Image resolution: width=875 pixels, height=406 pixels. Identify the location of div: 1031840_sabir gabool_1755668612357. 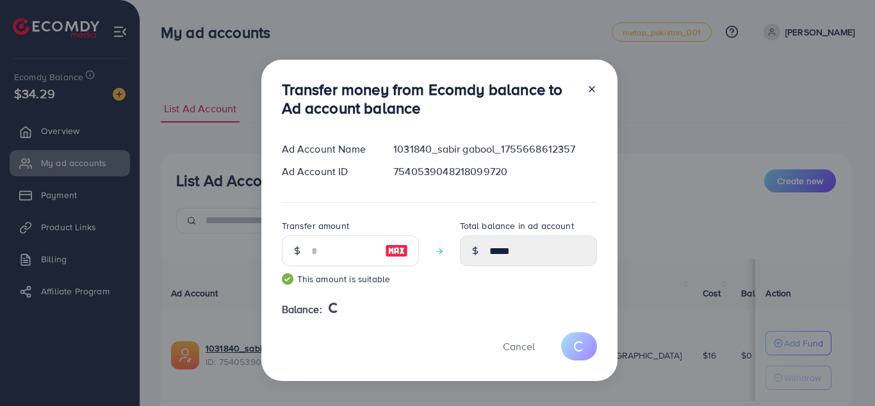
(495, 149).